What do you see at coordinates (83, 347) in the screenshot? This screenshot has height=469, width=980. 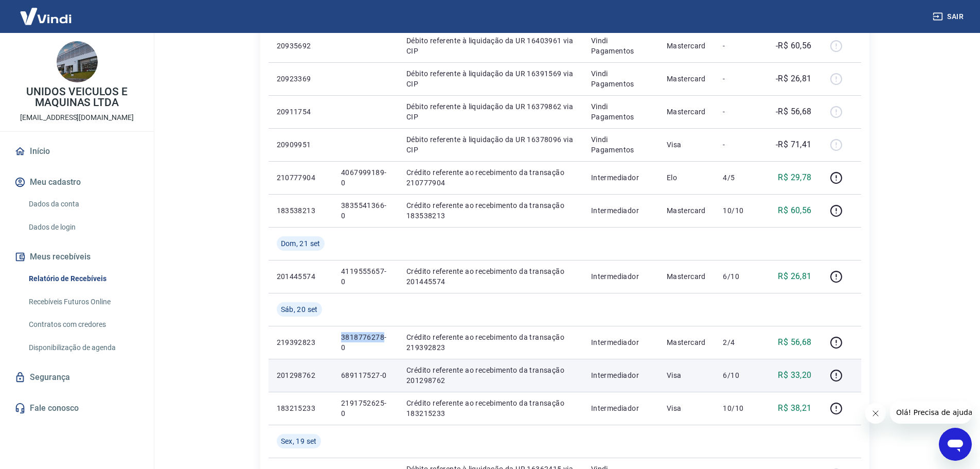 I see `a: Disponibilização de agenda` at bounding box center [83, 347].